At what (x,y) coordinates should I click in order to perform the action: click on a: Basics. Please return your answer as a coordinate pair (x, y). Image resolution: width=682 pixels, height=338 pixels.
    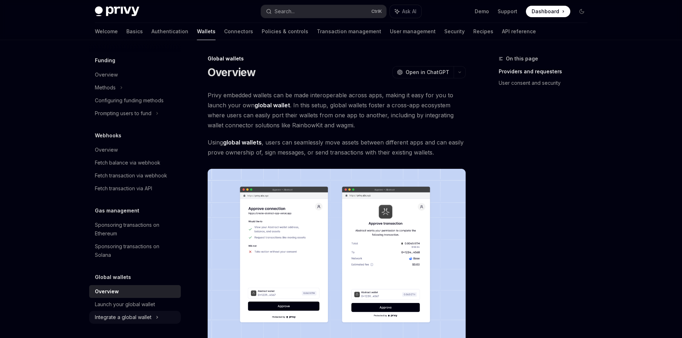
    Looking at the image, I should click on (135, 31).